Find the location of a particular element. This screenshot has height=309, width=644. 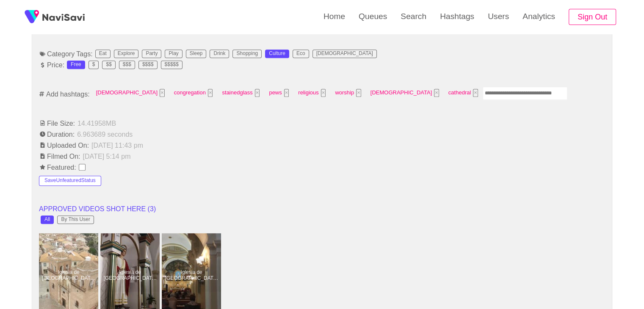

button: Tag at index 4 with value 167 focussed. Press backspace to remove is located at coordinates (324, 93).